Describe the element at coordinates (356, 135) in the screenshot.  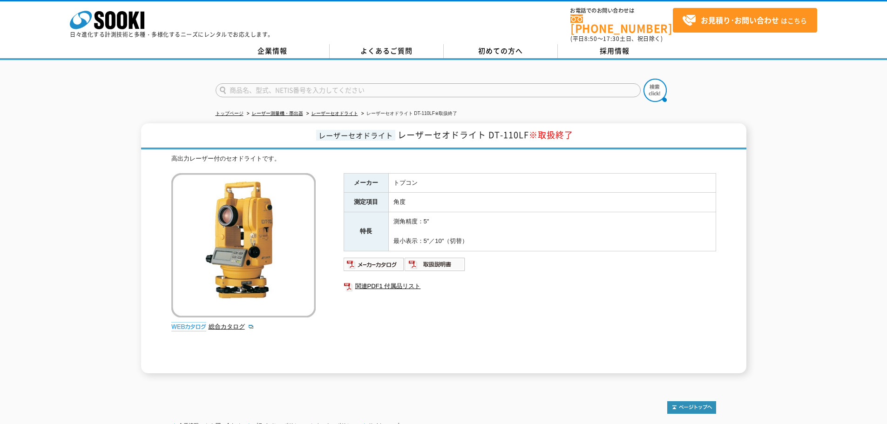
I see `span: レーザーセオドライト` at that location.